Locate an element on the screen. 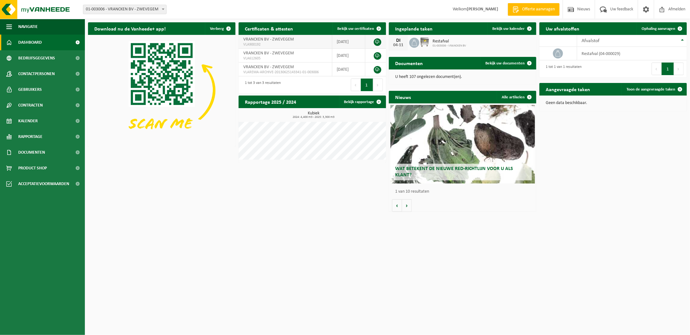 The height and width of the screenshot is (335, 690). p: 1 van 10 resultaten is located at coordinates (464, 192).